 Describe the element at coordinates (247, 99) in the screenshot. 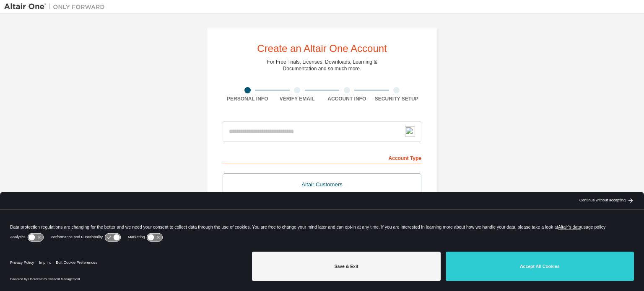

I see `div: Personal Info` at that location.